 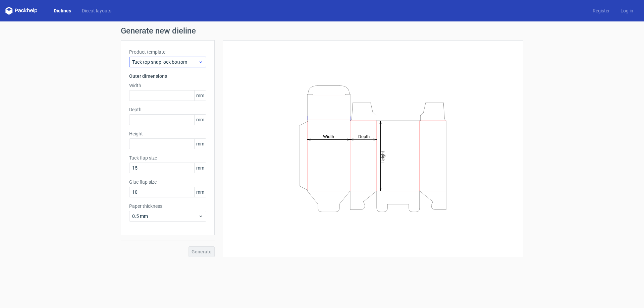 What do you see at coordinates (364, 136) in the screenshot?
I see `tspan: Depth` at bounding box center [364, 136].